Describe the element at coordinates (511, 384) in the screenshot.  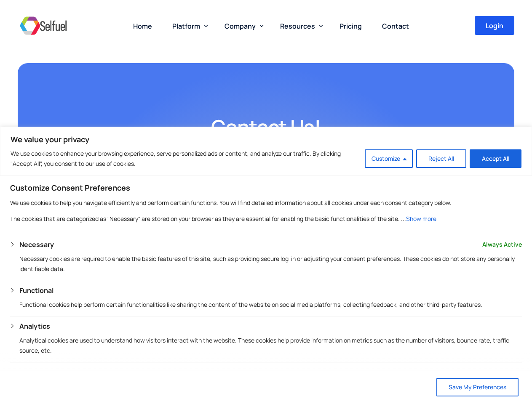
I see `div: Chat Widget` at that location.